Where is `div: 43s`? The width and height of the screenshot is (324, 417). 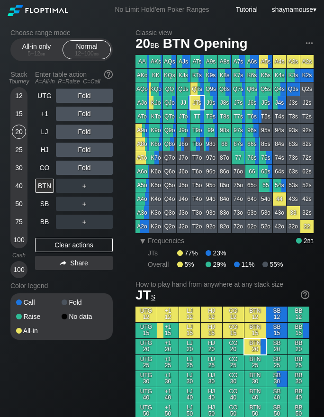 div: 43s is located at coordinates (293, 199).